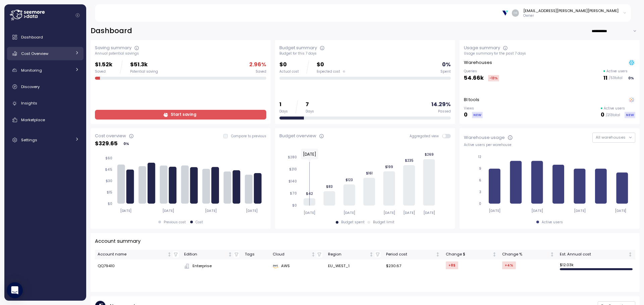  I want to click on p: Compare to previous, so click(249, 136).